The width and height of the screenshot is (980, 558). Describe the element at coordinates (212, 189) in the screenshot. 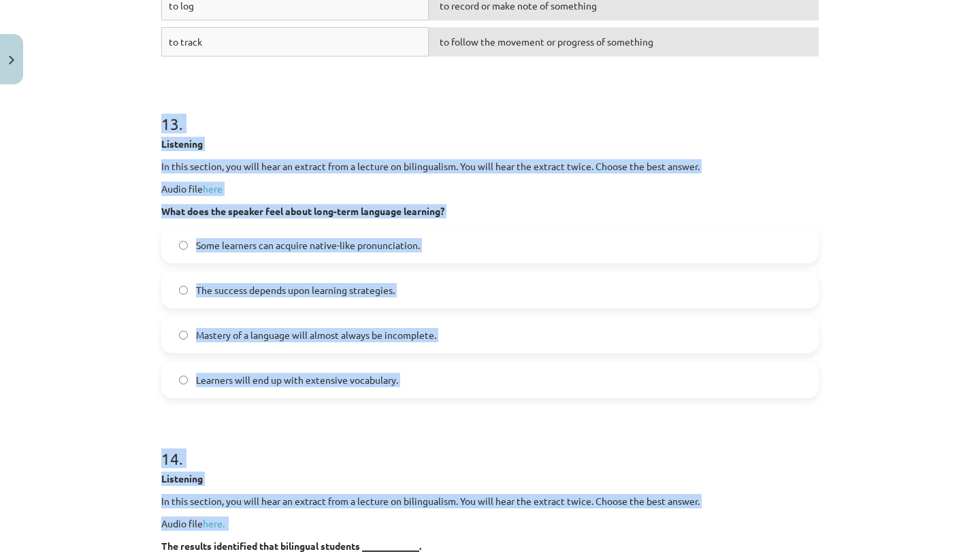

I see `a: here` at that location.